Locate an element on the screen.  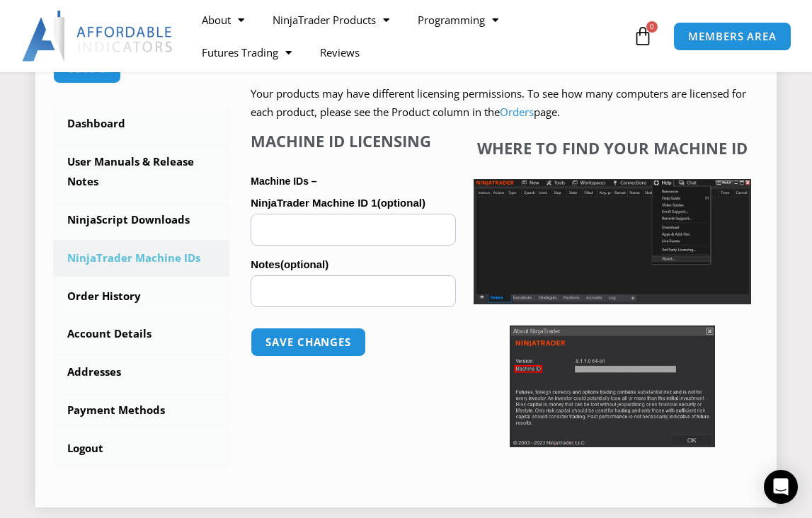
strong: Machine IDs – is located at coordinates (283, 181).